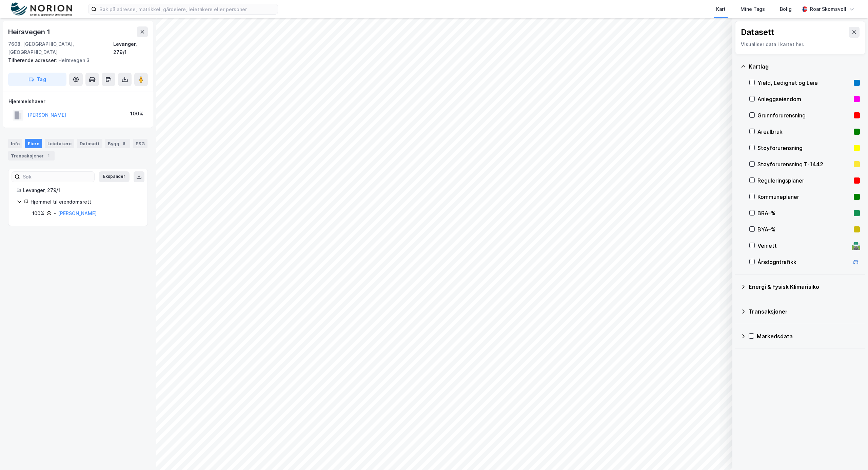 The image size is (868, 470). I want to click on div: Reguleringsplaner, so click(804, 181).